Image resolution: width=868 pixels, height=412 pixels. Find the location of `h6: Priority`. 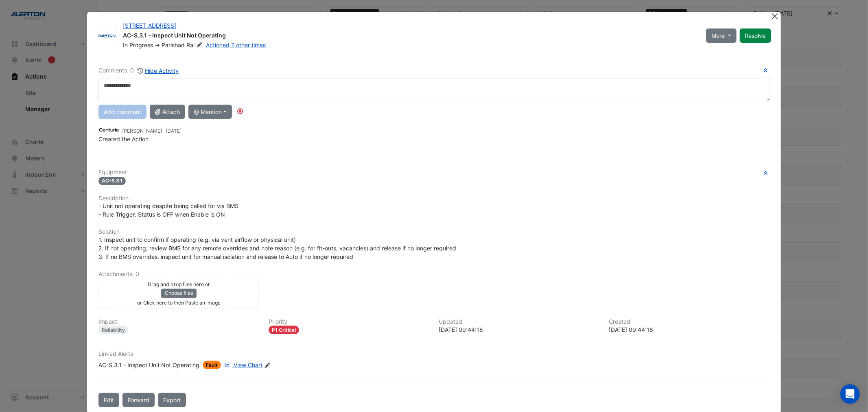

h6: Priority is located at coordinates (349, 322).